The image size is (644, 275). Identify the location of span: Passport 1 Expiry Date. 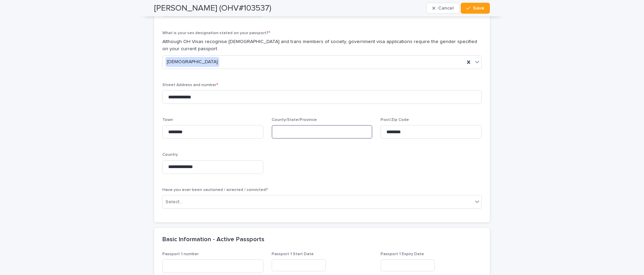
(402, 254).